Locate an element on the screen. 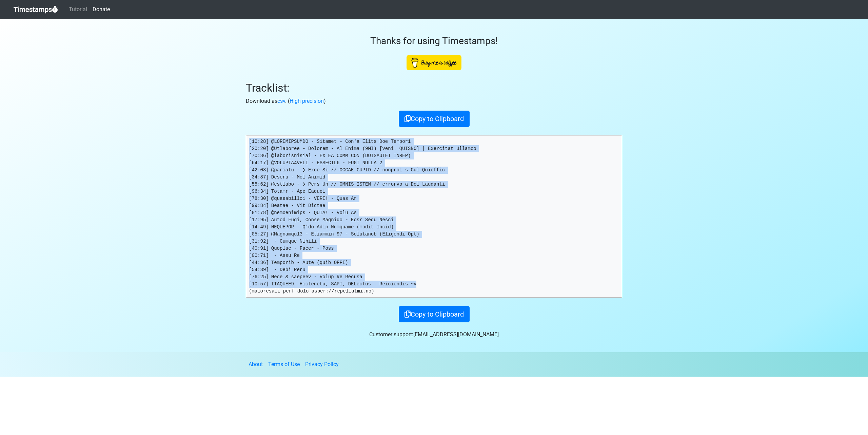 This screenshot has width=868, height=435. a: Terms of Use is located at coordinates (284, 364).